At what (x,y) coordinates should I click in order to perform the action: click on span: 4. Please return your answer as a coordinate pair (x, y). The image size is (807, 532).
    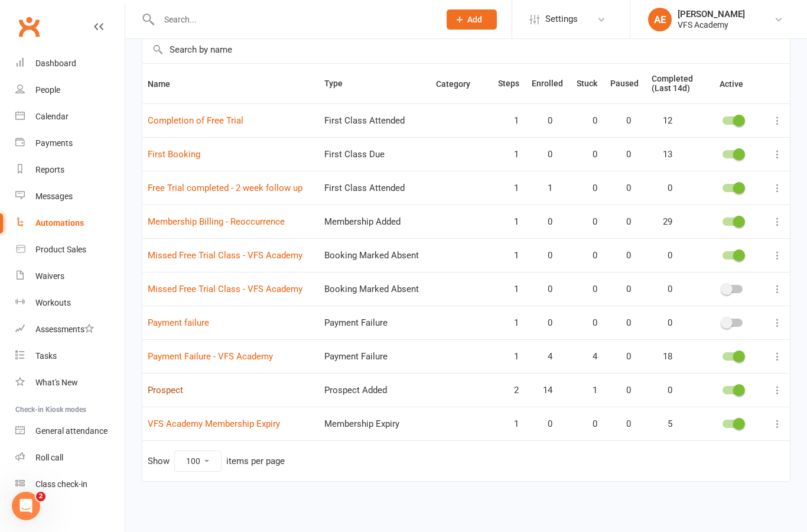
    Looking at the image, I should click on (587, 356).